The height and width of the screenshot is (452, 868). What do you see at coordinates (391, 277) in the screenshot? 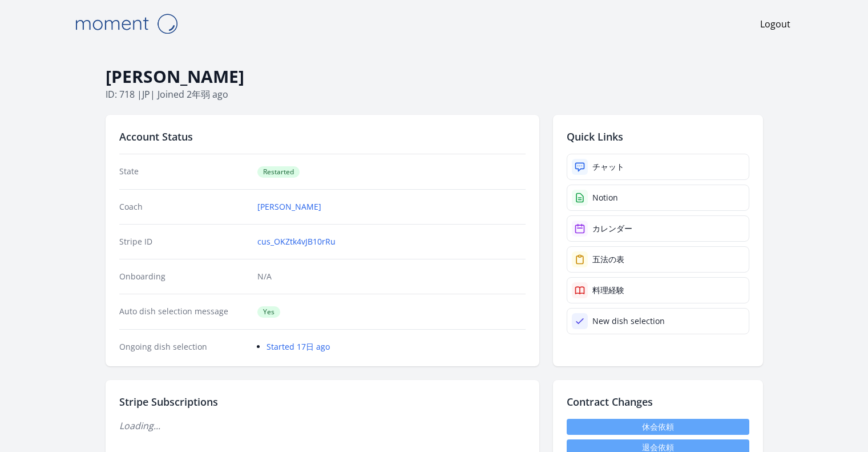
I see `p: N/A` at bounding box center [391, 277].